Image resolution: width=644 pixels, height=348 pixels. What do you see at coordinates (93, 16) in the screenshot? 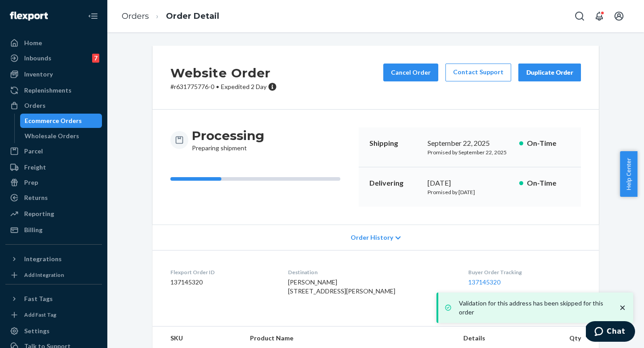
I see `button: Close Navigation` at bounding box center [93, 16].